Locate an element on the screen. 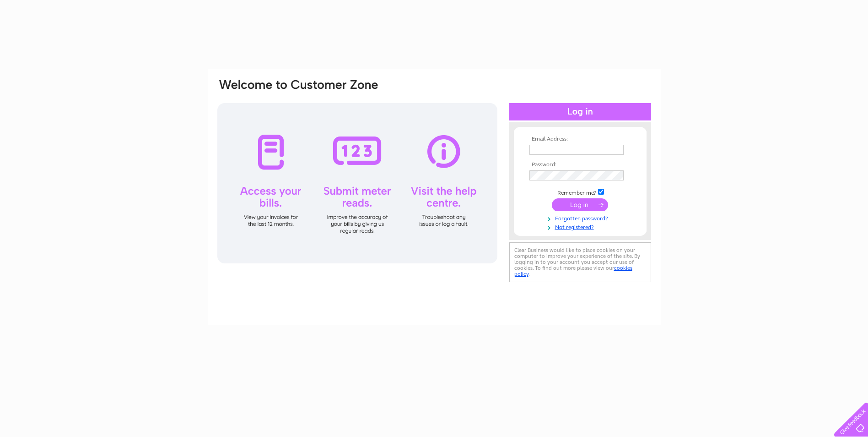 The width and height of the screenshot is (868, 437). div: Clear Business would like to place cookies on your computer to improve your experience of the sit... is located at coordinates (580, 262).